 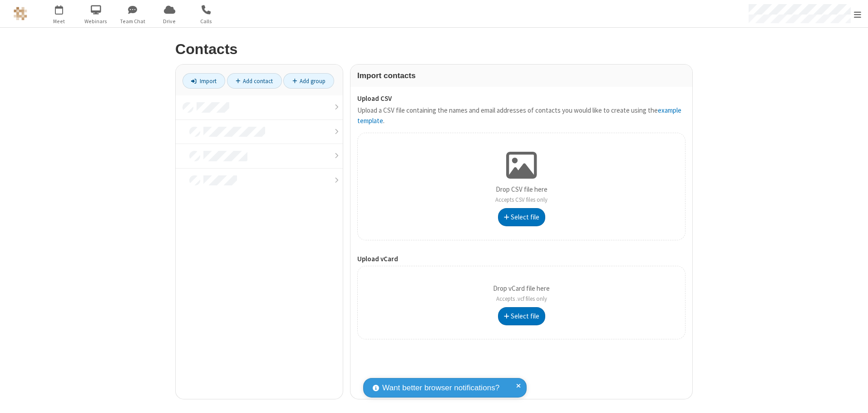 What do you see at coordinates (132, 21) in the screenshot?
I see `span: Team Chat` at bounding box center [132, 21].